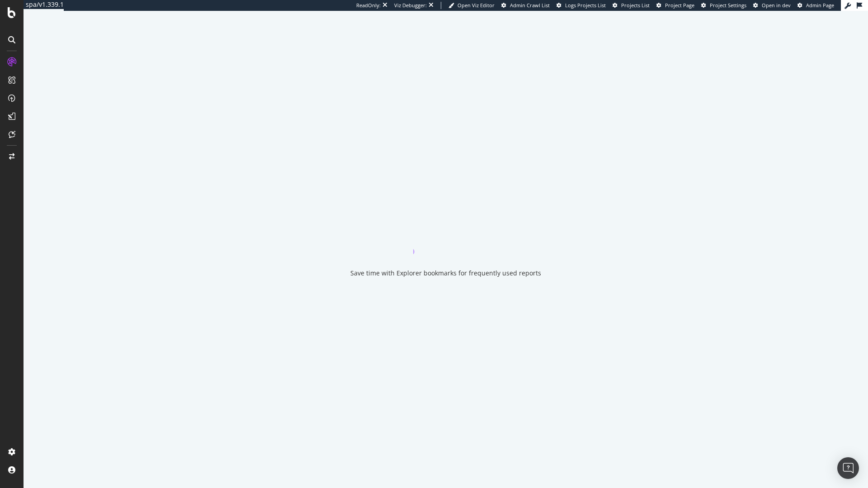 This screenshot has height=488, width=868. What do you see at coordinates (445, 238) in the screenshot?
I see `div: animation` at bounding box center [445, 238].